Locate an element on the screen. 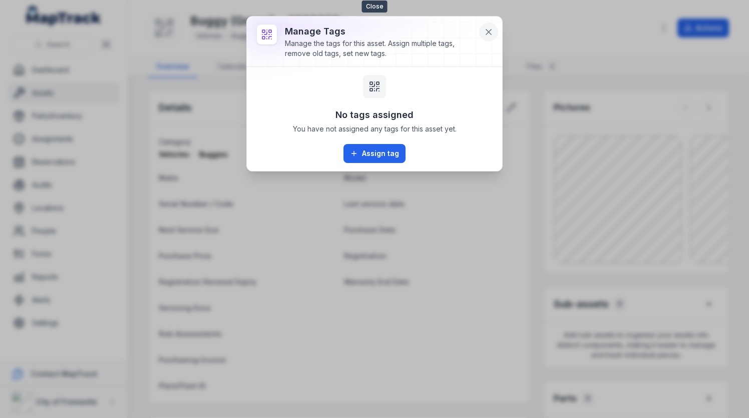 This screenshot has width=749, height=418. span: Close is located at coordinates (374, 7).